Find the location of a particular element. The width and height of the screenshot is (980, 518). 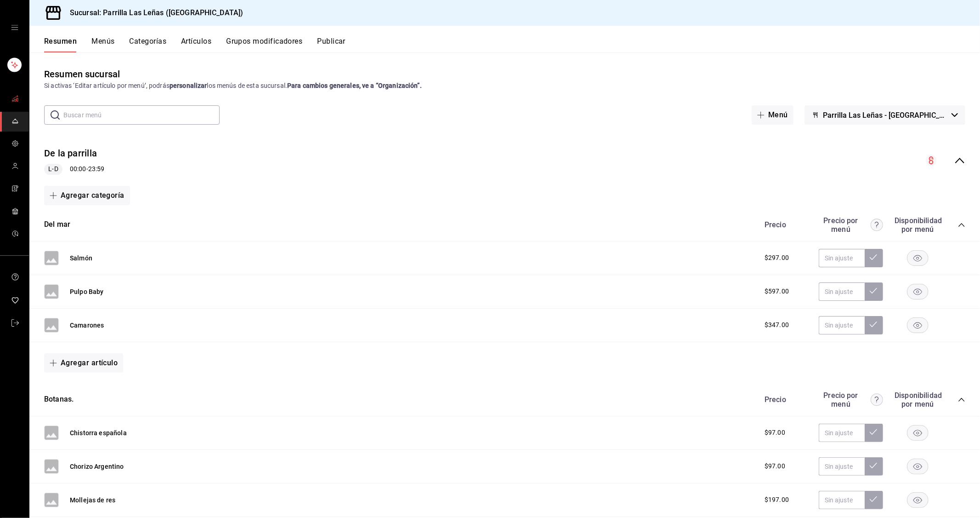

button: Botanas. is located at coordinates (59, 400).